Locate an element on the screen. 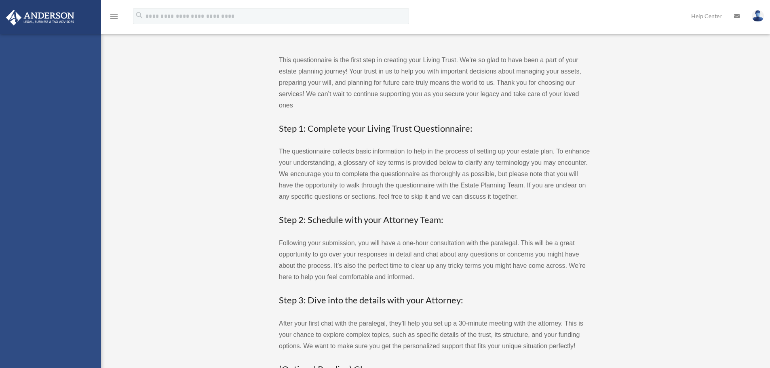  p: Following your submission, you will have a one-hour consultation with the paralegal. This will be... is located at coordinates (434, 260).